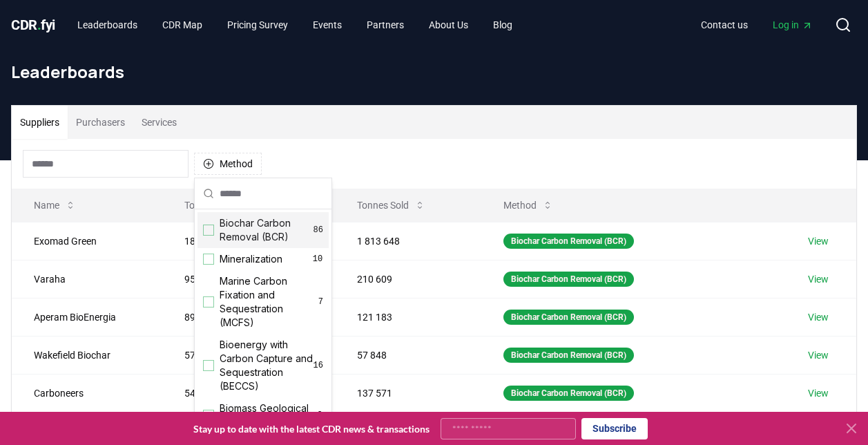  Describe the element at coordinates (87, 354) in the screenshot. I see `td: Wakefield Biochar` at that location.